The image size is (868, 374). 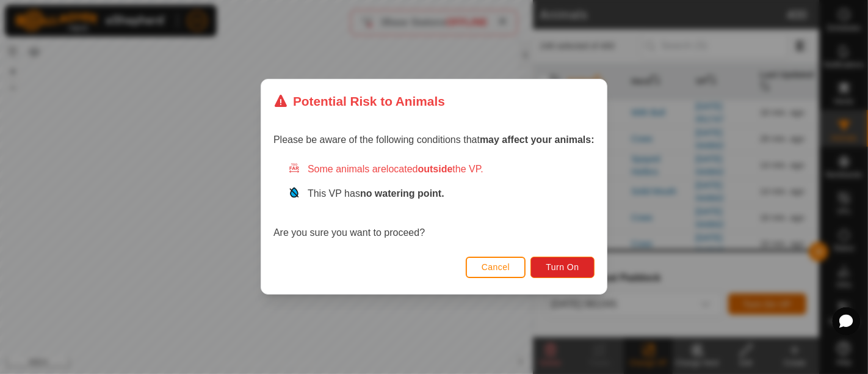 What do you see at coordinates (537, 140) in the screenshot?
I see `strong: may affect your animals:` at bounding box center [537, 140].